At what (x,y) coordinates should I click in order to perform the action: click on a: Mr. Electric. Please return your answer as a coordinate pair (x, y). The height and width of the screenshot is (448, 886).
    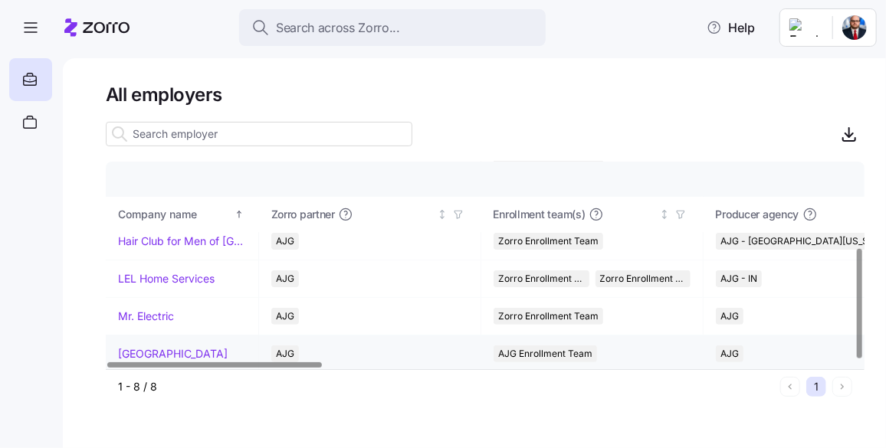
    Looking at the image, I should click on (146, 316).